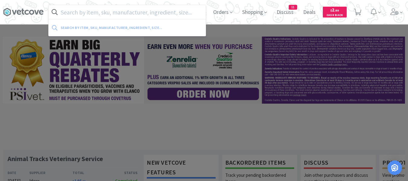  Describe the element at coordinates (337, 10) in the screenshot. I see `span: . 80` at that location.